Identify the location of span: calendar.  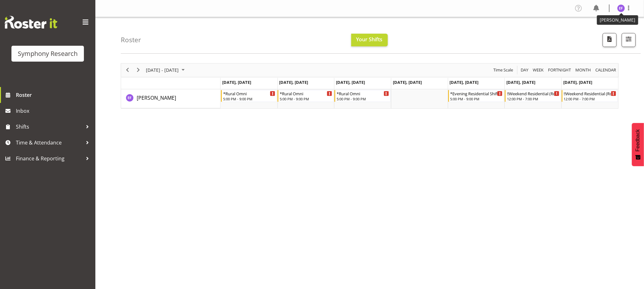
(605, 70).